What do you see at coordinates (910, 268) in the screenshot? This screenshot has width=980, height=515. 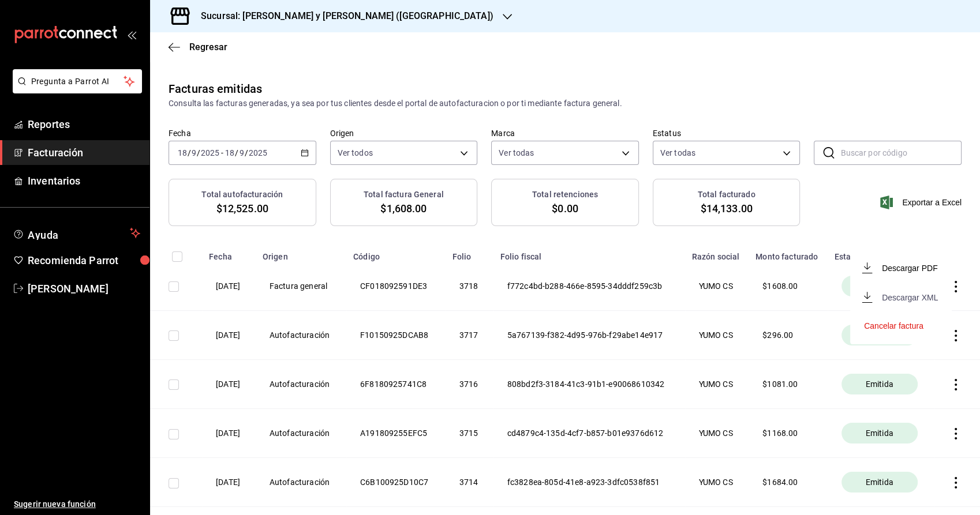 I see `div: Descargar PDF` at bounding box center [910, 268].